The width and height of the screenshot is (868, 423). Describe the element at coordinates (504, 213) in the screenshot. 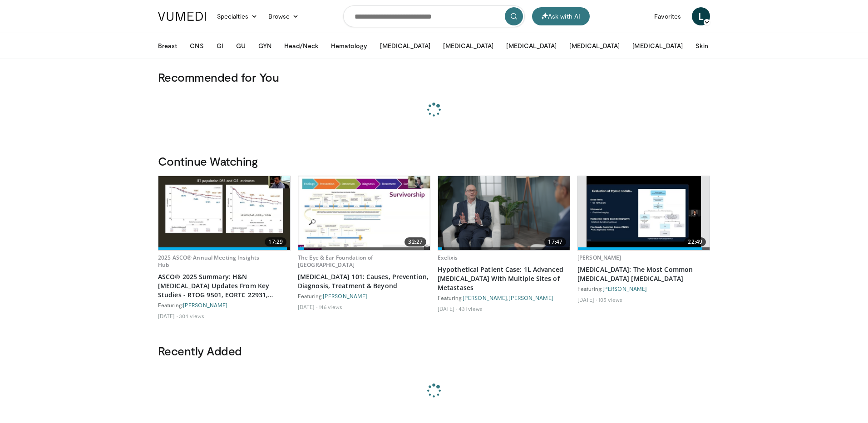

I see `img: 84b4300d-85e9-460f-b732-bf58958c3fce.png.620x360_q85_upscale.png` at that location.